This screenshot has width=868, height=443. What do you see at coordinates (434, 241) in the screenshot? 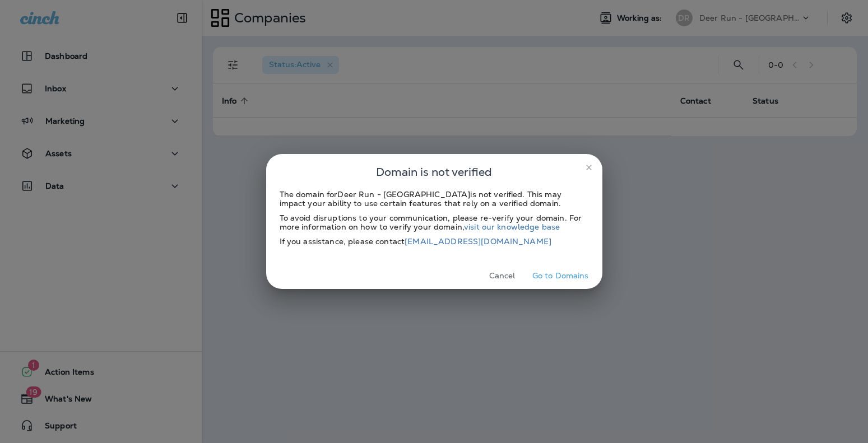
I see `div: If you assistance, please contact` at bounding box center [434, 241].